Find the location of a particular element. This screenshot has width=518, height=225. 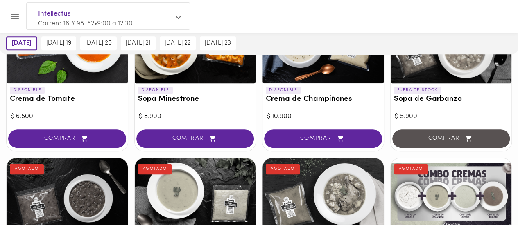

h3: Crema de Tomate is located at coordinates (67, 99).